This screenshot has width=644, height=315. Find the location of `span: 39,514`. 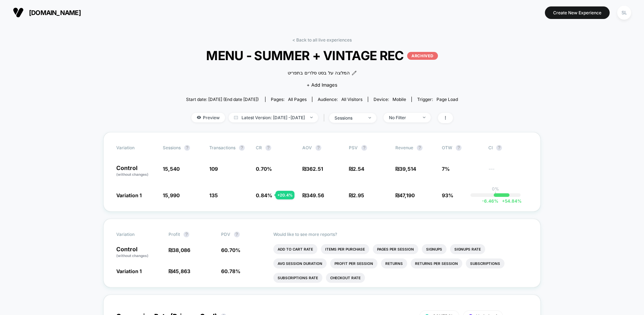

span: 39,514 is located at coordinates (407, 169).